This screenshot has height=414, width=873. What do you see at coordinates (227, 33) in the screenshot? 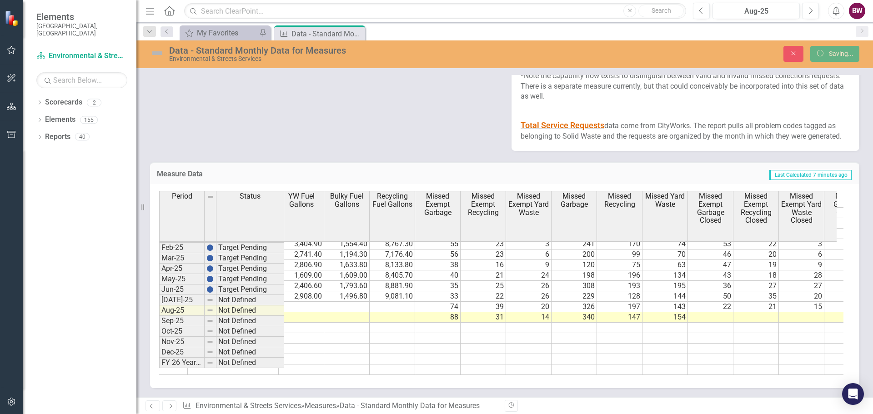
I see `div: My Favorites` at bounding box center [227, 33].